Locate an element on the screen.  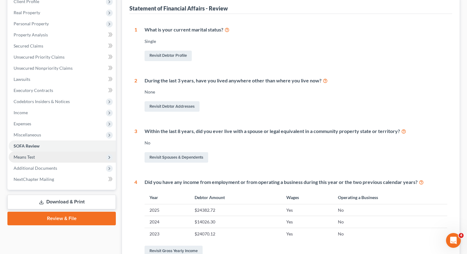
a: SOFA Review is located at coordinates (62, 146).